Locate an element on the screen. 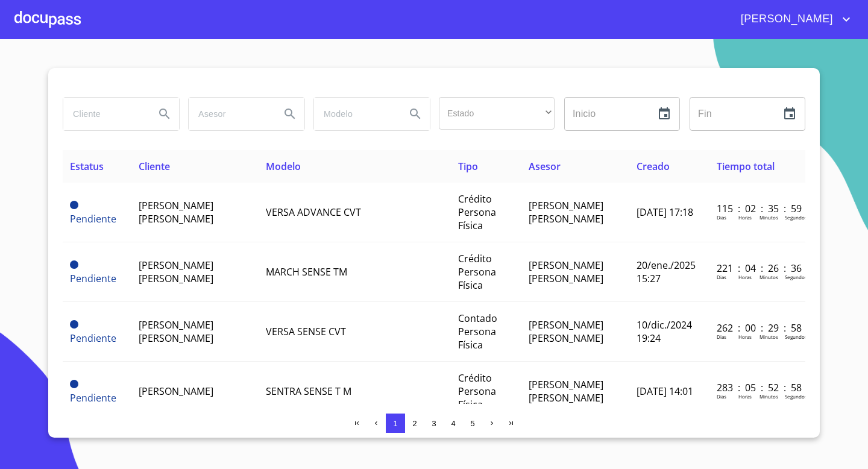  span: SENTRA SENSE T M is located at coordinates (309, 391).